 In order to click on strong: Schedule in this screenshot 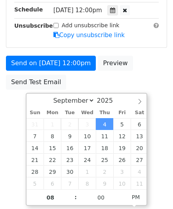, I will do `click(28, 9)`.